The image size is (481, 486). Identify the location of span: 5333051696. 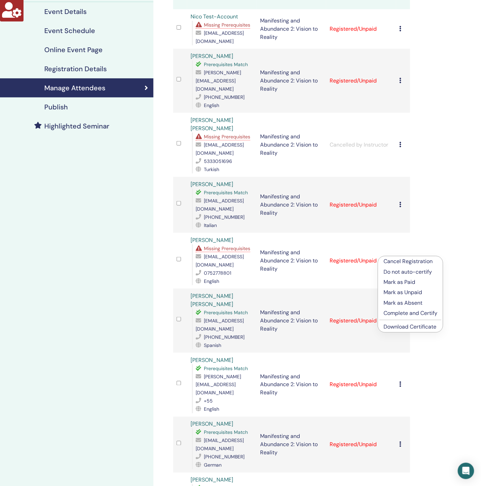
(218, 161).